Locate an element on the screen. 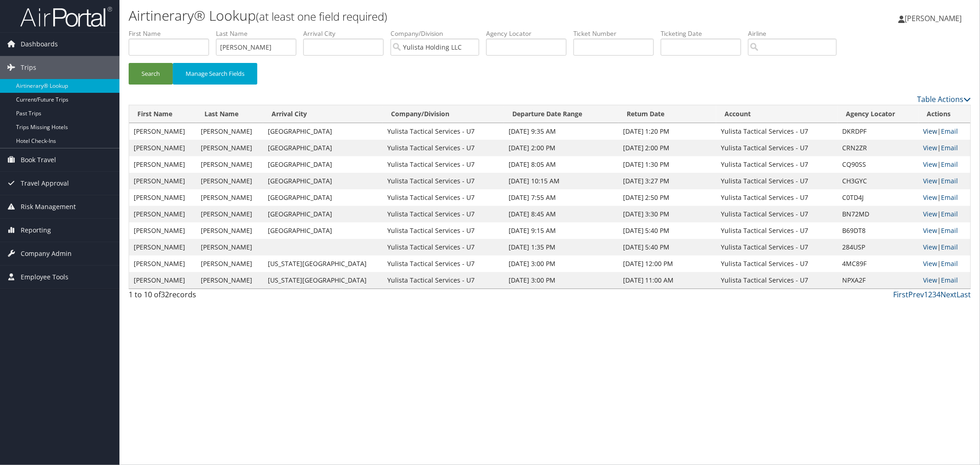  a: 1 is located at coordinates (925, 294).